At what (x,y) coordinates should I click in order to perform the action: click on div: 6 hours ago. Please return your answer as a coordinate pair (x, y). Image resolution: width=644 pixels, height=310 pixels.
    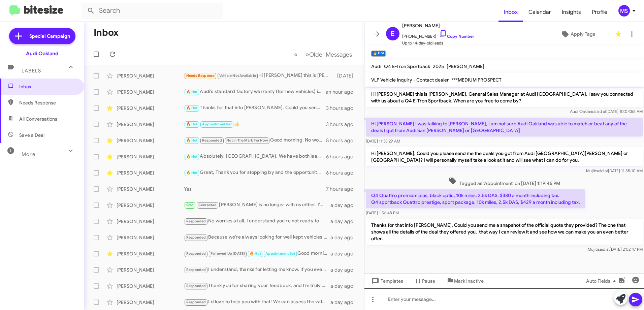
    Looking at the image, I should click on (342, 157).